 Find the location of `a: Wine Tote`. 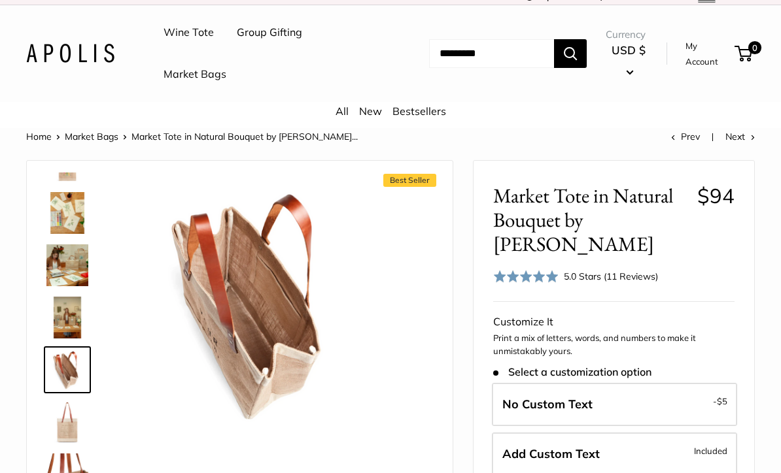

a: Wine Tote is located at coordinates (188, 33).